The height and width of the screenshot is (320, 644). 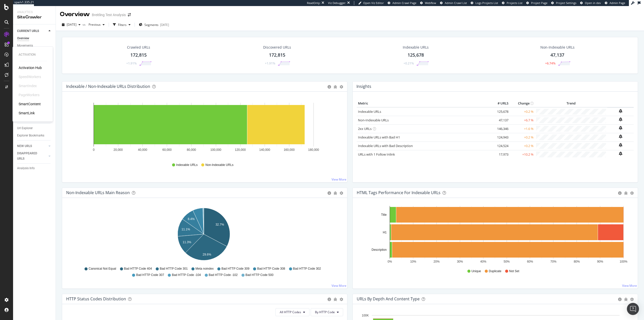 I want to click on text: 20%, so click(x=437, y=262).